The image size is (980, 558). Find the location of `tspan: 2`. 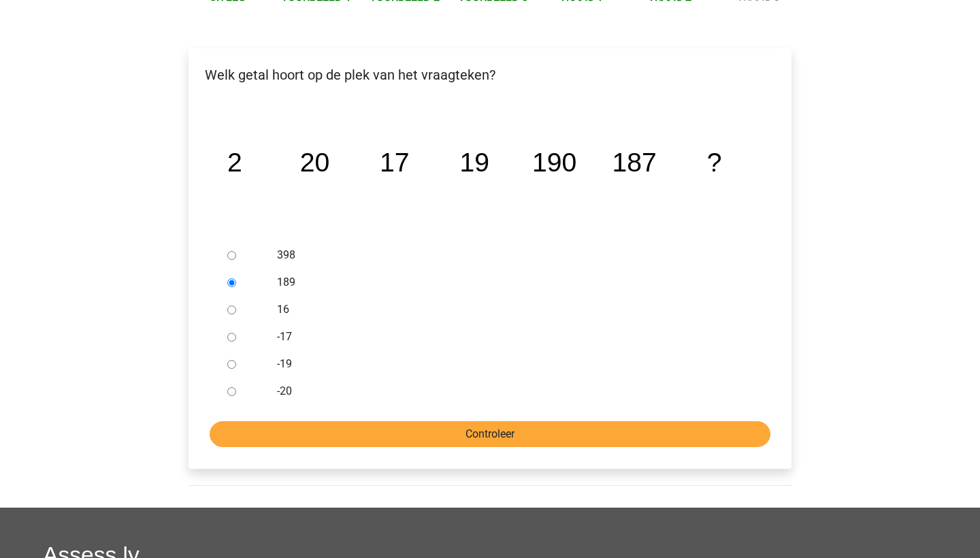

tspan: 2 is located at coordinates (235, 162).